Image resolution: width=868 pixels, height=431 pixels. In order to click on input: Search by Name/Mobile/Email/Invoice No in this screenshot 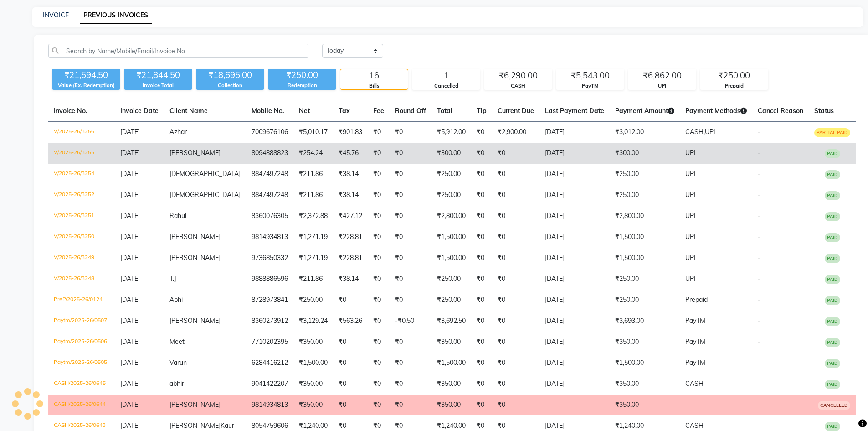, I will do `click(178, 51)`.